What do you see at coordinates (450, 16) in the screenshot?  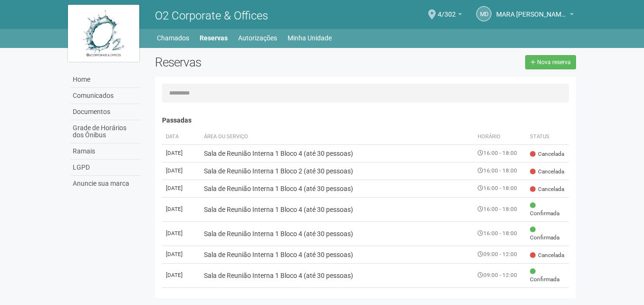 I see `a: 4/302` at bounding box center [450, 16].